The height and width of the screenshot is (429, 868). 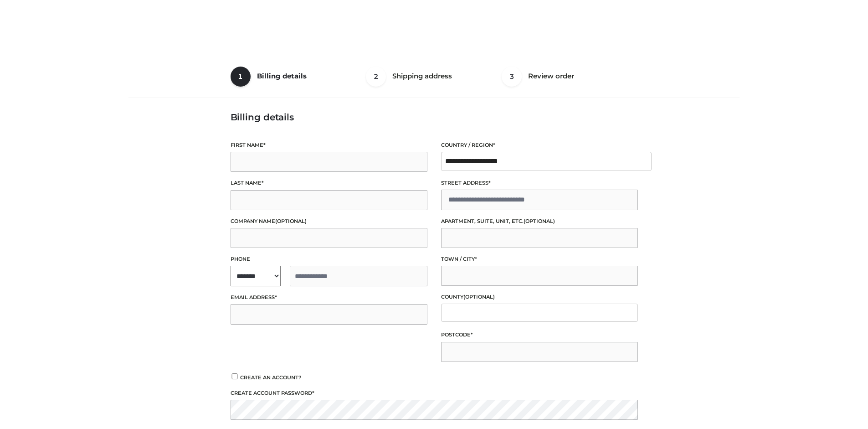 What do you see at coordinates (434, 393) in the screenshot?
I see `label: Create account password` at bounding box center [434, 393].